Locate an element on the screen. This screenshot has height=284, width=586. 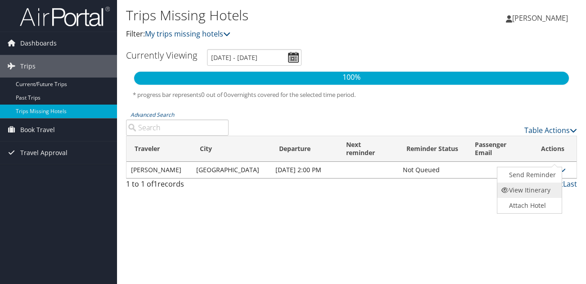
a: Send Reminder is located at coordinates (528, 175).